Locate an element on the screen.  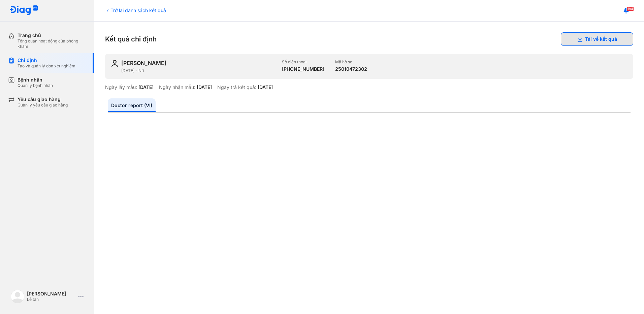
div: Kết quả chỉ định is located at coordinates (369, 39).